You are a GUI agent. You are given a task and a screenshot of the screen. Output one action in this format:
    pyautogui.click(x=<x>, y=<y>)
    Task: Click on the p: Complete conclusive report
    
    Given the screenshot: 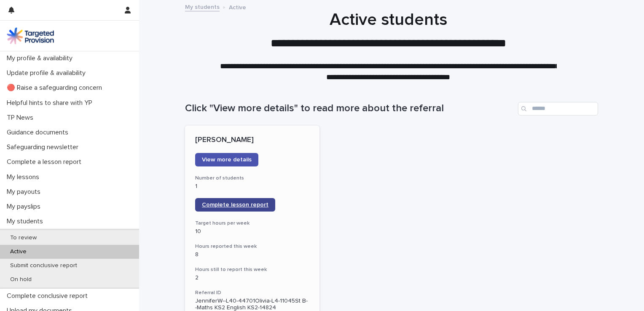 What is the action you would take?
    pyautogui.click(x=49, y=296)
    